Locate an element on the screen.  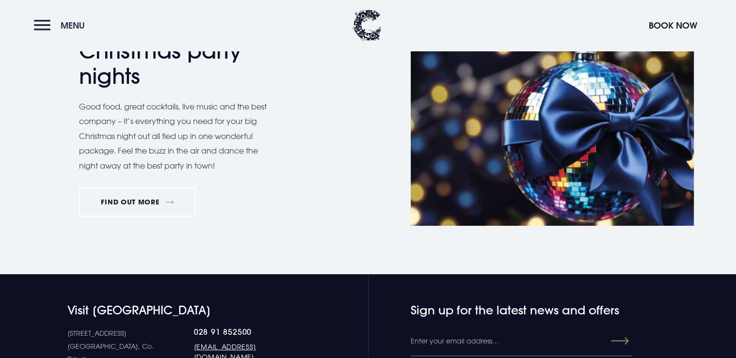
h2: Christmas party nights is located at coordinates (174, 64).